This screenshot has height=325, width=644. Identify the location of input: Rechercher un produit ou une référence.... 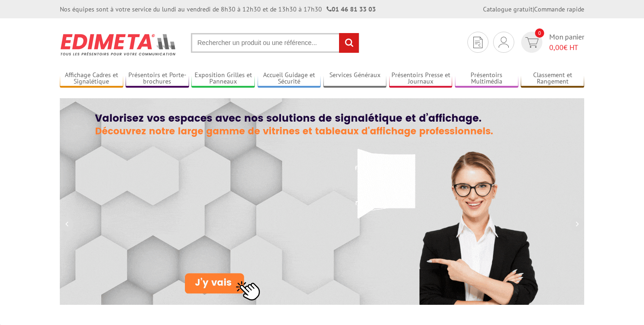
(275, 43).